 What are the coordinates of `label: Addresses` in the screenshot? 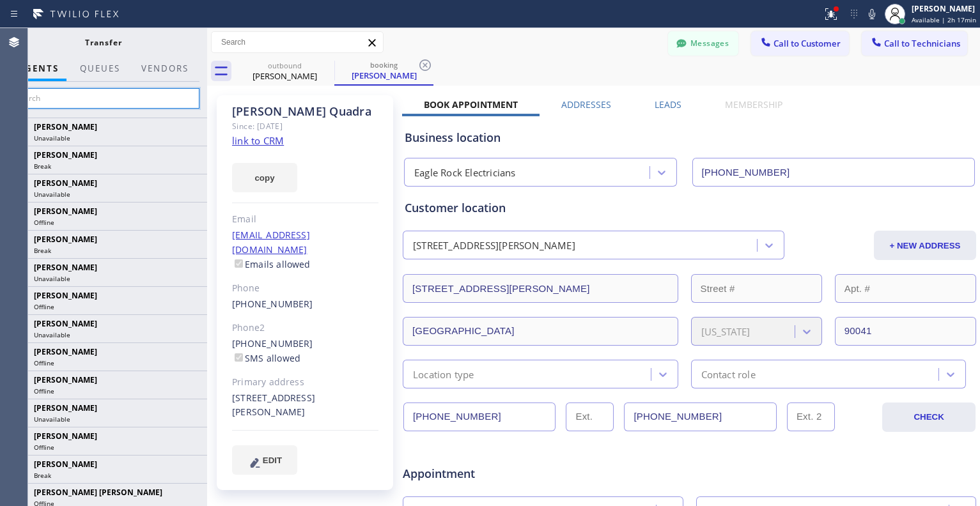 It's located at (586, 104).